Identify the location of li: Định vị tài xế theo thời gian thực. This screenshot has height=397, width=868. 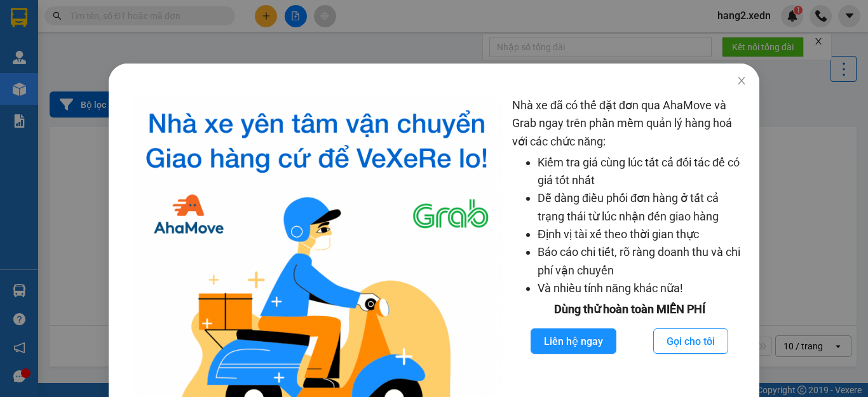
(642, 235).